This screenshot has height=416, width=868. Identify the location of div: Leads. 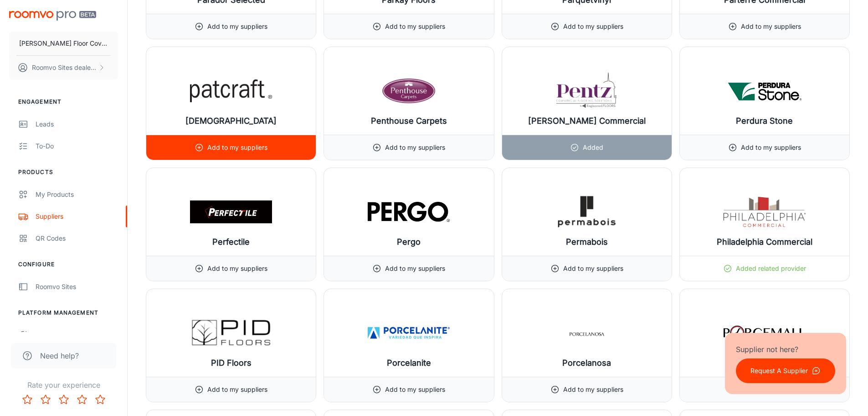
(76, 124).